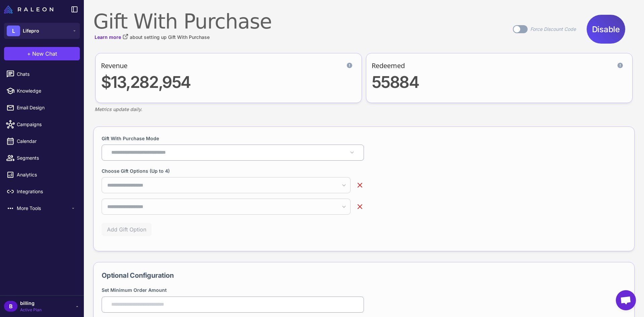 Image resolution: width=644 pixels, height=317 pixels. What do you see at coordinates (46, 141) in the screenshot?
I see `span: Calendar` at bounding box center [46, 141].